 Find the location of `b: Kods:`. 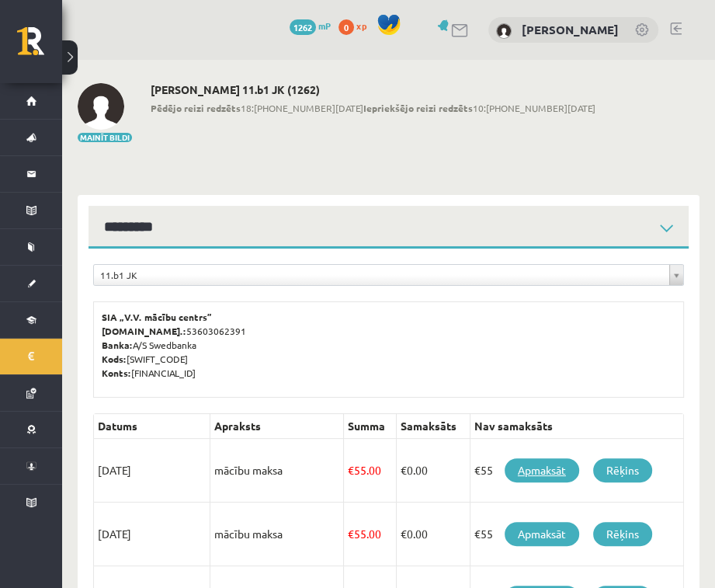

b: Kods: is located at coordinates (115, 359).